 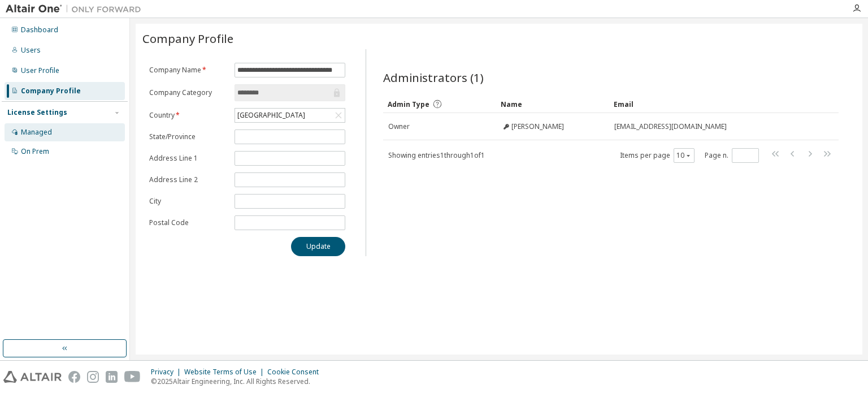 I want to click on span: Owner, so click(x=399, y=126).